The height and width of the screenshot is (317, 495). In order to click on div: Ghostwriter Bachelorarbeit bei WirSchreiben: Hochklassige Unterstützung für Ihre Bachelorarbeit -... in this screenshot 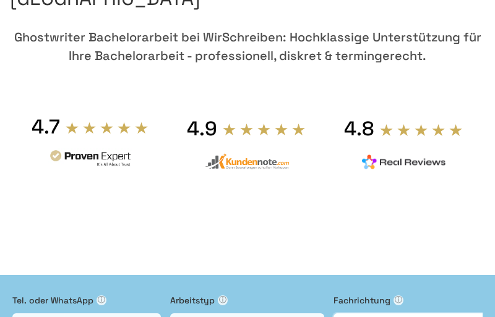, I will do `click(247, 46)`.